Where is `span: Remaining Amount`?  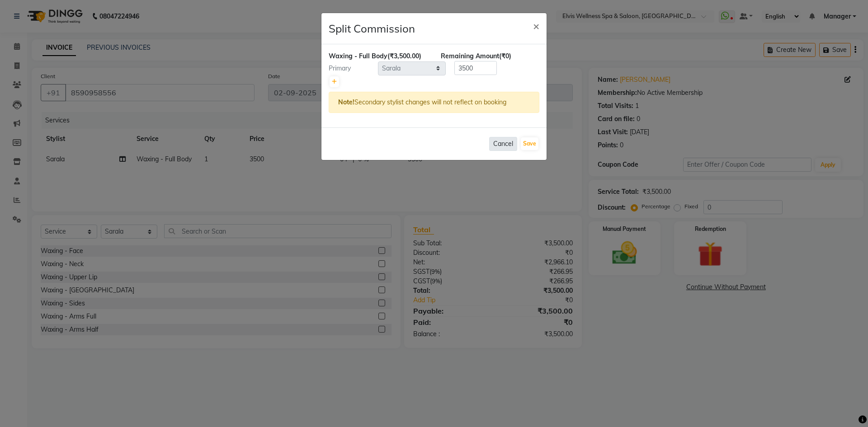
span: Remaining Amount is located at coordinates (470, 56).